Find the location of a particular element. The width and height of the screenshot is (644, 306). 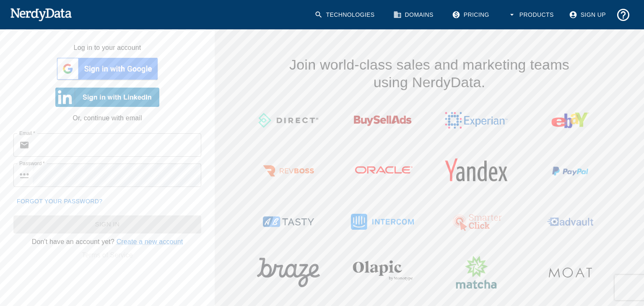

a: Technologies is located at coordinates (346, 15).